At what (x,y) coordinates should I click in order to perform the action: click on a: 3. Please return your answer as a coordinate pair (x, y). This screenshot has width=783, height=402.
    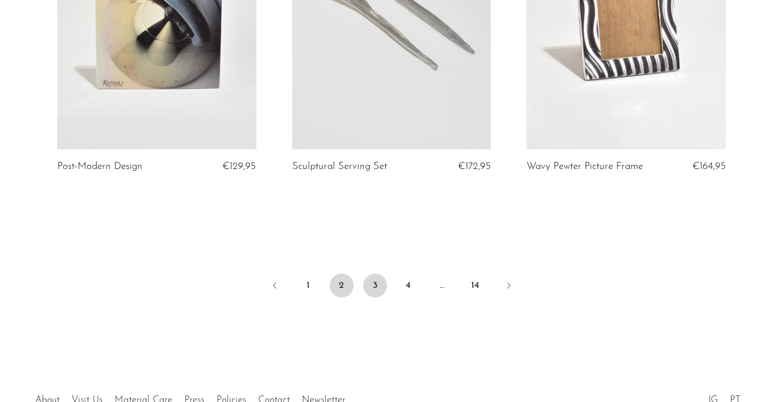
    Looking at the image, I should click on (375, 285).